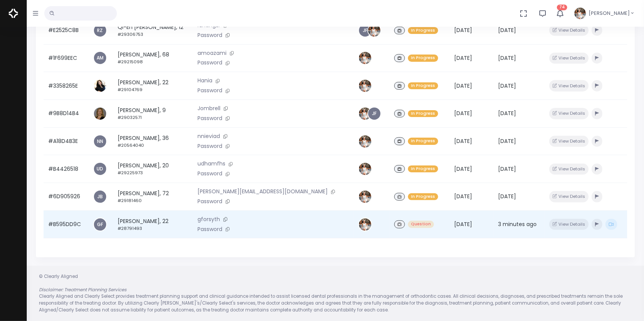  Describe the element at coordinates (273, 219) in the screenshot. I see `p: gforsyth` at that location.